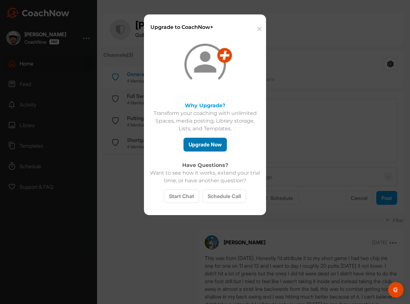  Describe the element at coordinates (205, 144) in the screenshot. I see `button: Upgrade Now` at that location.